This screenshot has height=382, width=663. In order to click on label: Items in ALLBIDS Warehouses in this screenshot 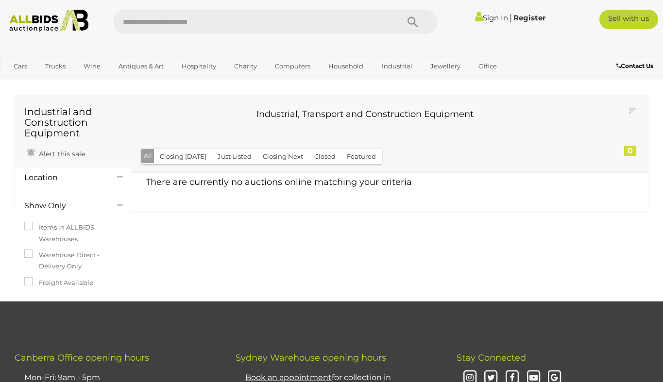, I will do `click(72, 233)`.